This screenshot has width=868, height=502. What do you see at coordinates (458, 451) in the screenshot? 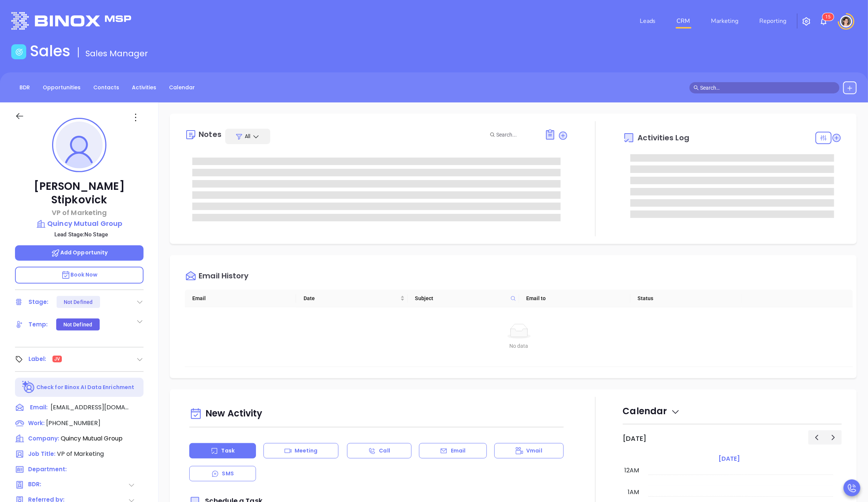
I see `p: Email` at bounding box center [458, 451].